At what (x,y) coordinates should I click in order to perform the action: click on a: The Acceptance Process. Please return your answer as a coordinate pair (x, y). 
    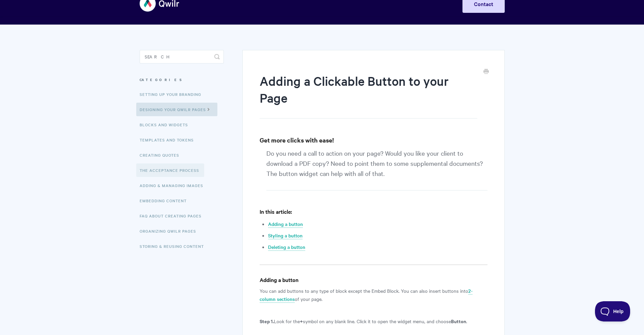
    Looking at the image, I should click on (170, 170).